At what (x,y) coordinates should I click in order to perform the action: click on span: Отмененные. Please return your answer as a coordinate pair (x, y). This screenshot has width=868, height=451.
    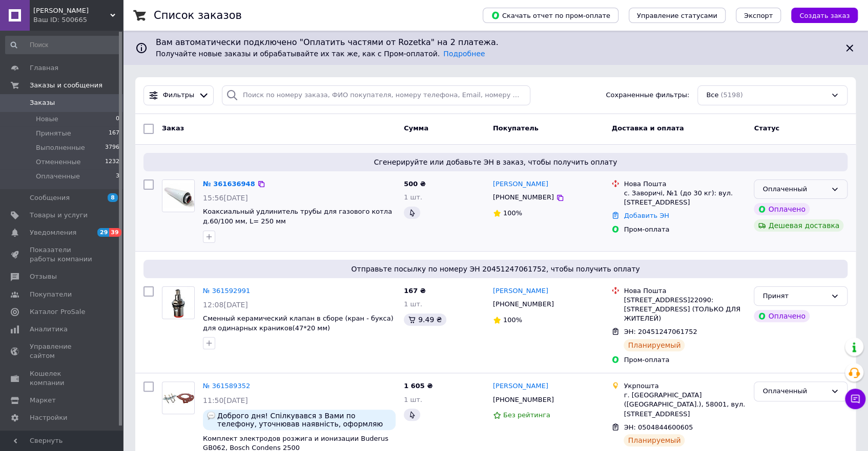
    Looking at the image, I should click on (58, 163).